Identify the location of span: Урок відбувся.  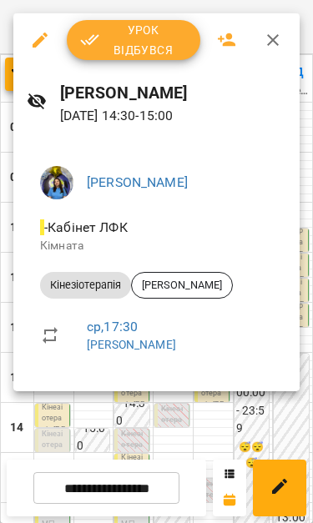
(133, 40).